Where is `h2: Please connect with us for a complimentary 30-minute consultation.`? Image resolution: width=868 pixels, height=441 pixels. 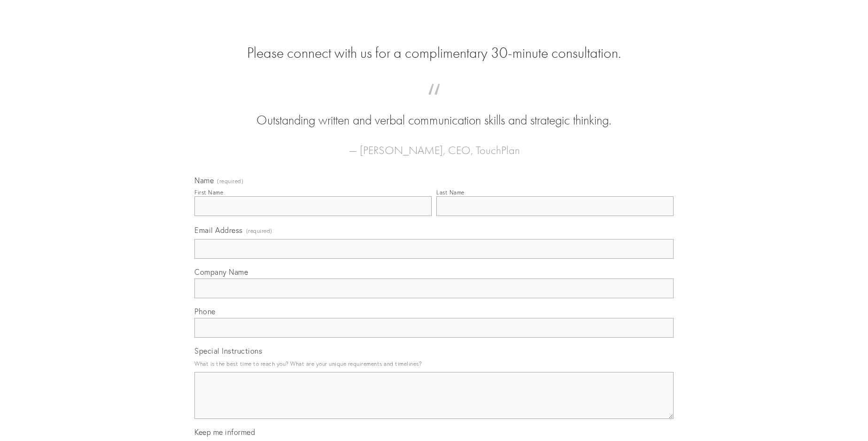
h2: Please connect with us for a complimentary 30-minute consultation. is located at coordinates (434, 53).